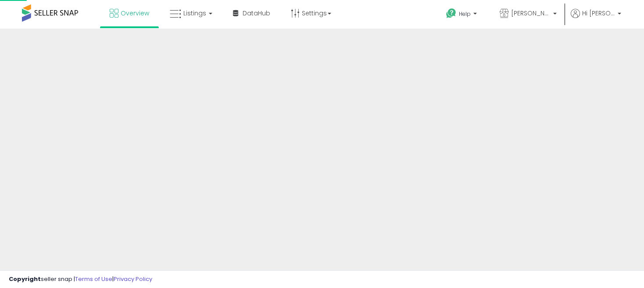 The height and width of the screenshot is (288, 644). I want to click on span: Help, so click(464, 14).